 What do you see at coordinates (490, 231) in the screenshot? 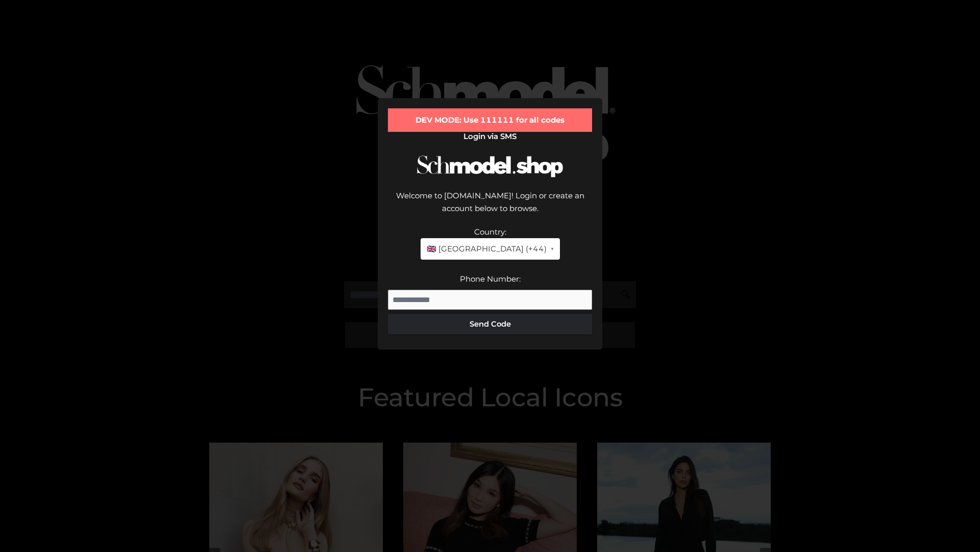
I see `label: Country:` at bounding box center [490, 231].